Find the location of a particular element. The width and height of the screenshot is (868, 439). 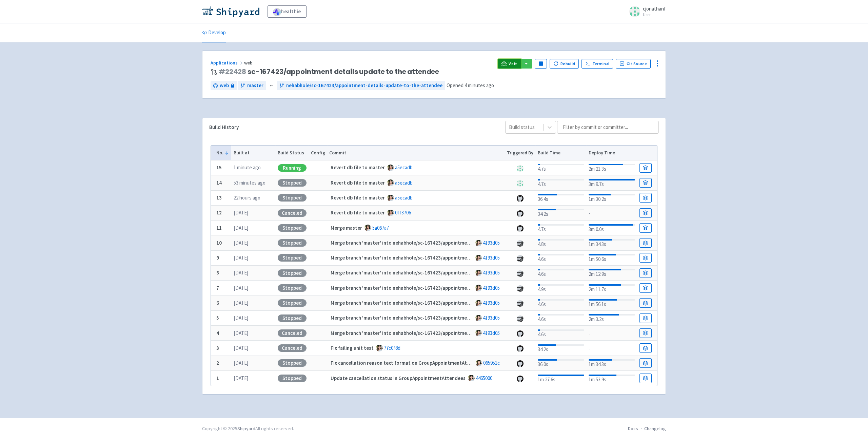

a: 0ff3706 is located at coordinates (402, 212).